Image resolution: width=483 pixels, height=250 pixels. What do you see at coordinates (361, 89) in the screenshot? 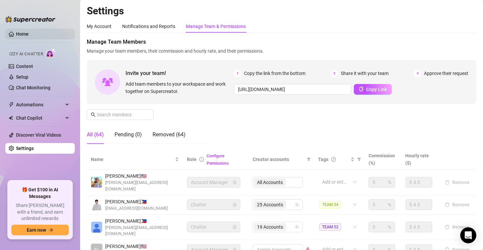
I see `span: copy` at bounding box center [361, 89].